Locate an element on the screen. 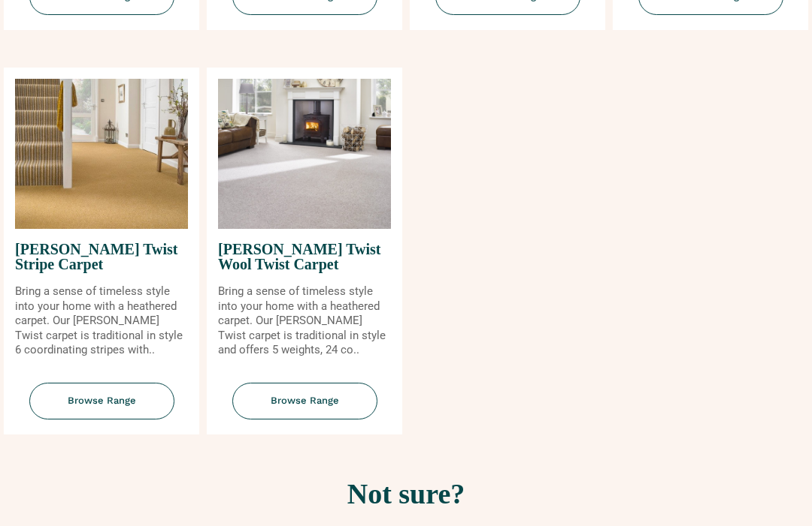 The height and width of the screenshot is (526, 812). h2: Not sure? is located at coordinates (406, 494).